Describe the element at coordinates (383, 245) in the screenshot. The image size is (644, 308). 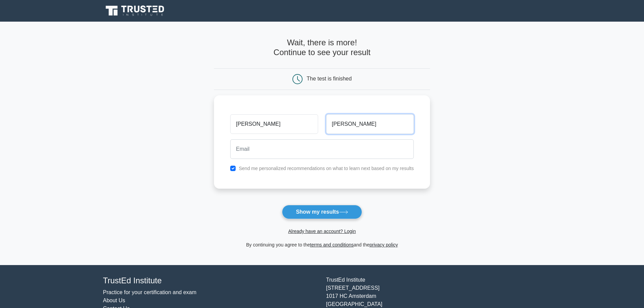
I see `a: privacy policy` at that location.